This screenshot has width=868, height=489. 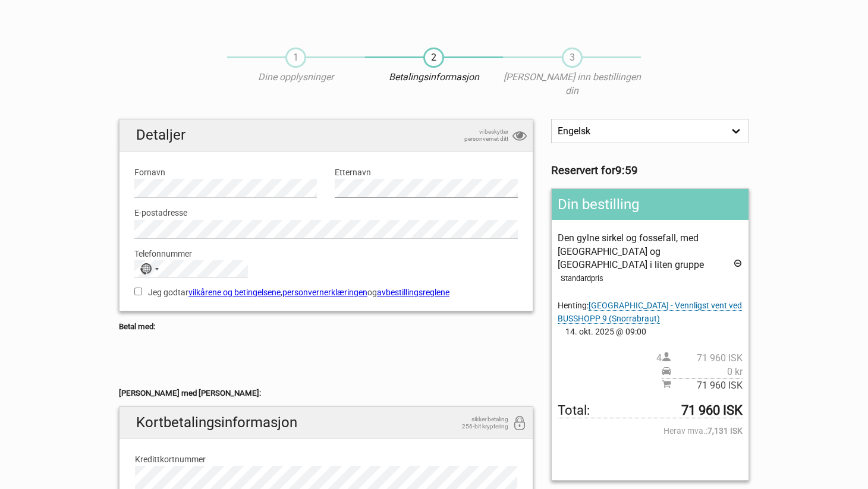 I want to click on i: 256-bit kryptering, so click(x=520, y=424).